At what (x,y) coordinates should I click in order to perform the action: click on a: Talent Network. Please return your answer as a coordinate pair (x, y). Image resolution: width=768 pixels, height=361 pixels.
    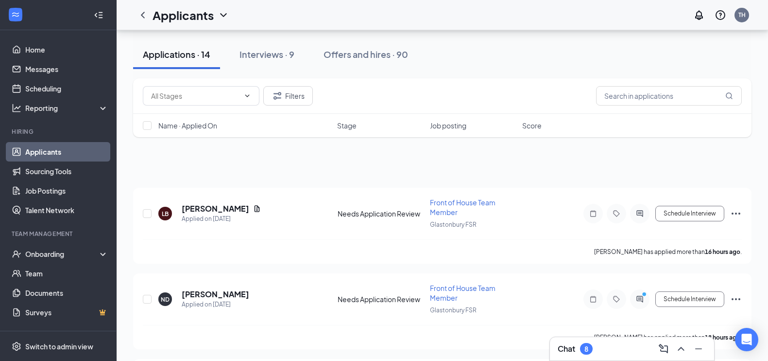
    Looking at the image, I should click on (67, 210).